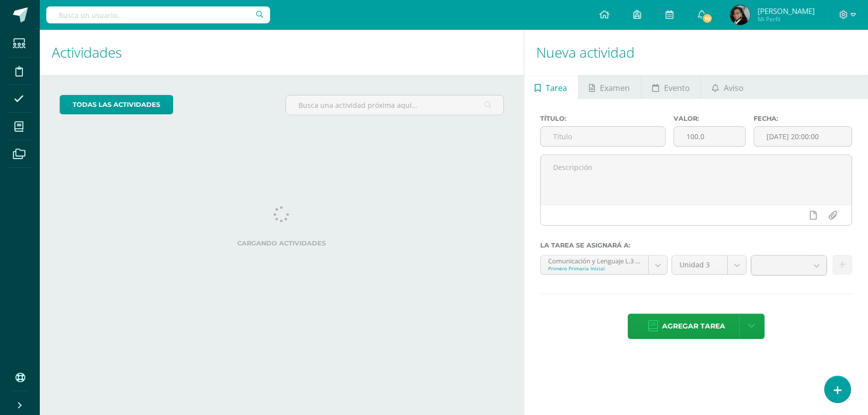 This screenshot has width=868, height=415. Describe the element at coordinates (557, 88) in the screenshot. I see `span: Tarea` at that location.